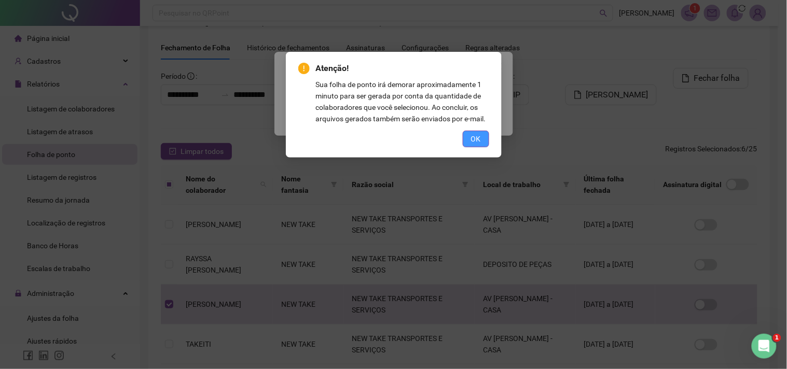 The width and height of the screenshot is (787, 369). What do you see at coordinates (402, 68) in the screenshot?
I see `span: Atenção!` at bounding box center [402, 68].